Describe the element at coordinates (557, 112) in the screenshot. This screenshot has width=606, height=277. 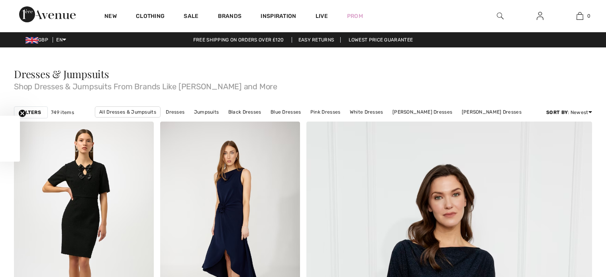
I see `strong: Sort By` at that location.